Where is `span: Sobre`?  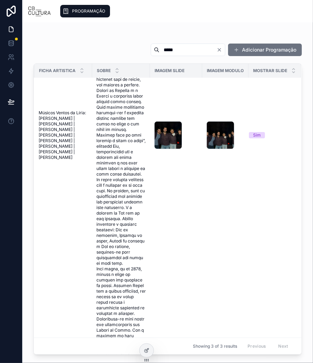 span: Sobre is located at coordinates (104, 71).